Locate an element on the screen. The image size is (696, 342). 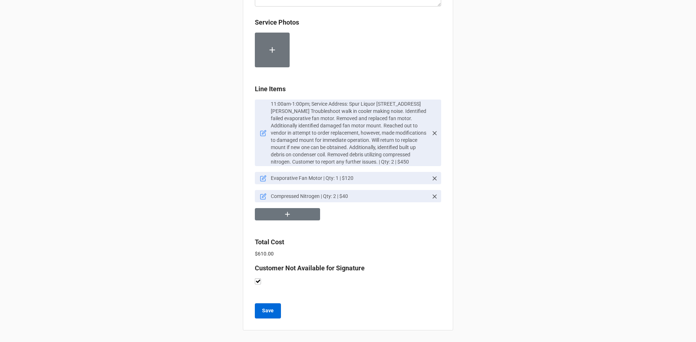
label: Customer Not Available for Signature is located at coordinates (309, 268).